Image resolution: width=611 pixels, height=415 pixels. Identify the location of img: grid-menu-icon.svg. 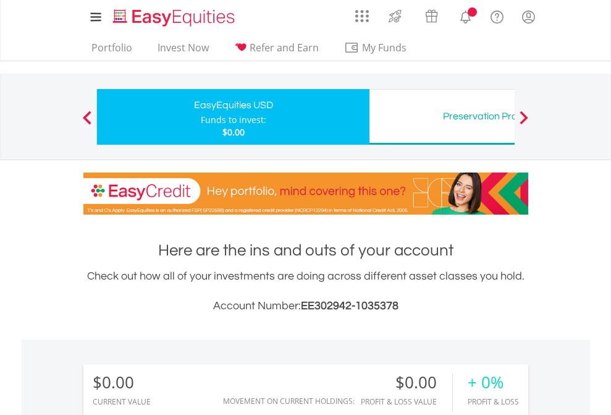
(362, 16).